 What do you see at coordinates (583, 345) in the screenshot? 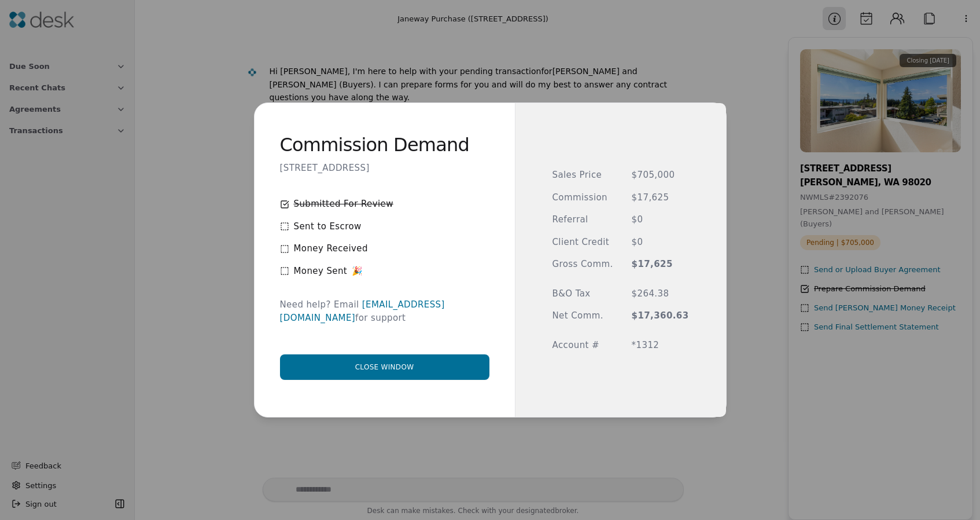
I see `span: Account #` at bounding box center [583, 345].